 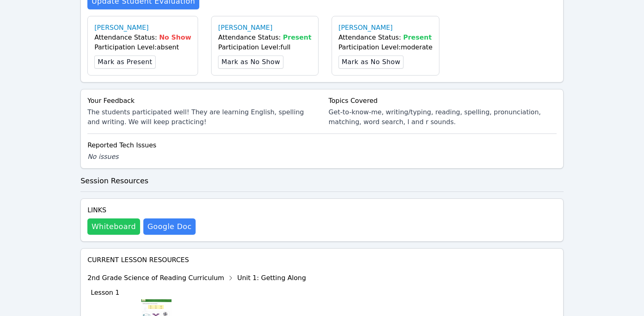 What do you see at coordinates (385, 48) in the screenshot?
I see `div: Participation Level: moderate` at bounding box center [385, 48].